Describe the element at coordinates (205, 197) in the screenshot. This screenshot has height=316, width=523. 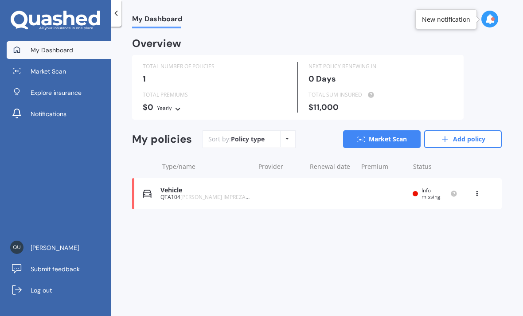
I see `div: QTA104` at that location.